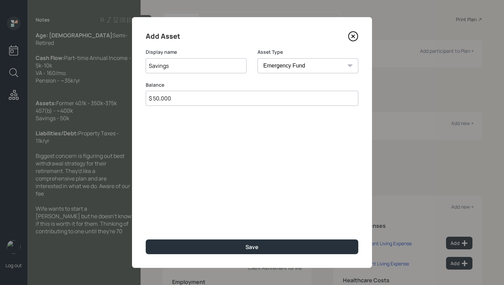  Describe the element at coordinates (163, 36) in the screenshot. I see `h4: Add Asset` at that location.